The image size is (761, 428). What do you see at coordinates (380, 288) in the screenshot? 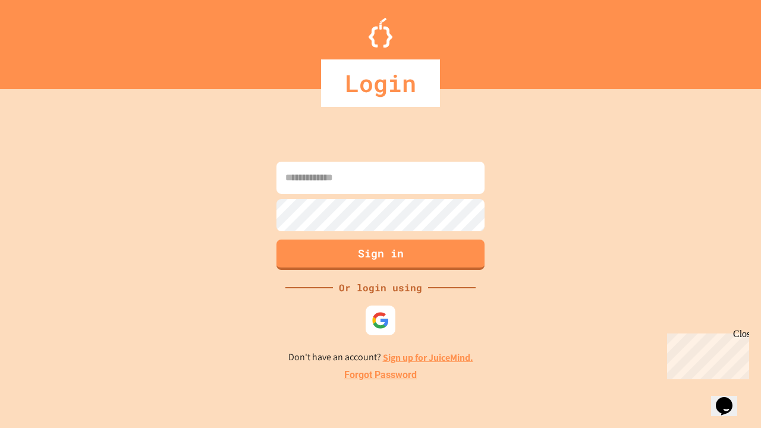
I see `div: Or login using` at bounding box center [380, 288].